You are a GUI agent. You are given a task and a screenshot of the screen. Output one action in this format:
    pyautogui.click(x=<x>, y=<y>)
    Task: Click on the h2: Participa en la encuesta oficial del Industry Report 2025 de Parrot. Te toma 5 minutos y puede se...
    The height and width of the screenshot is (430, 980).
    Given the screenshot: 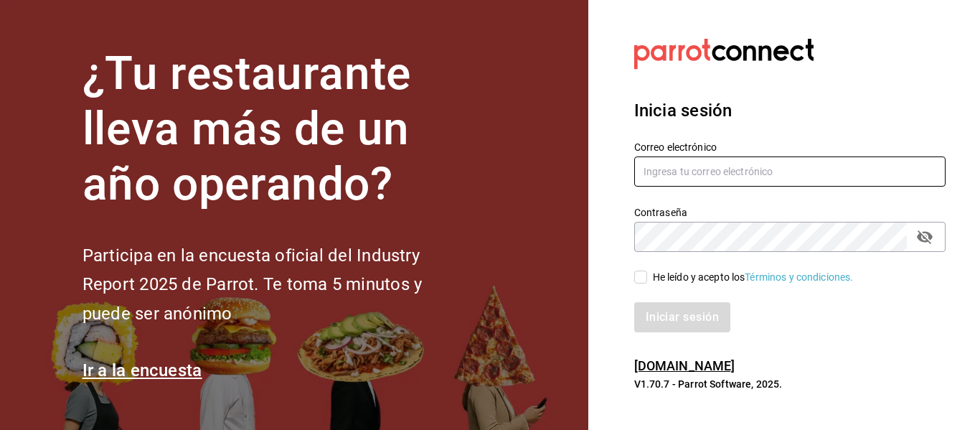 What is the action you would take?
    pyautogui.click(x=276, y=285)
    